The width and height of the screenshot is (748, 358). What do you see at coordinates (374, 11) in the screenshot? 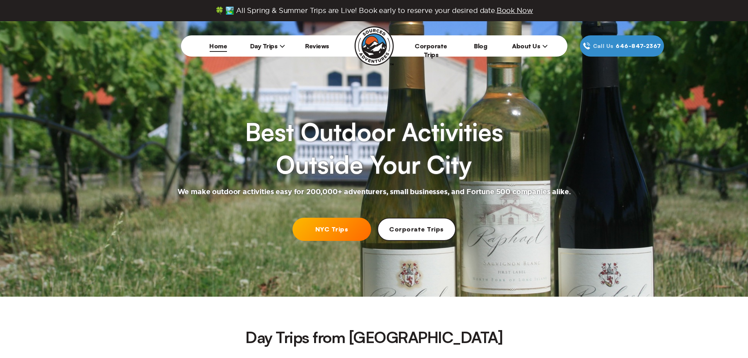
I see `span: 🍀 🏞️ All Spring & Summer Trips are Live! Book early to reserve your desired date.` at bounding box center [374, 11].